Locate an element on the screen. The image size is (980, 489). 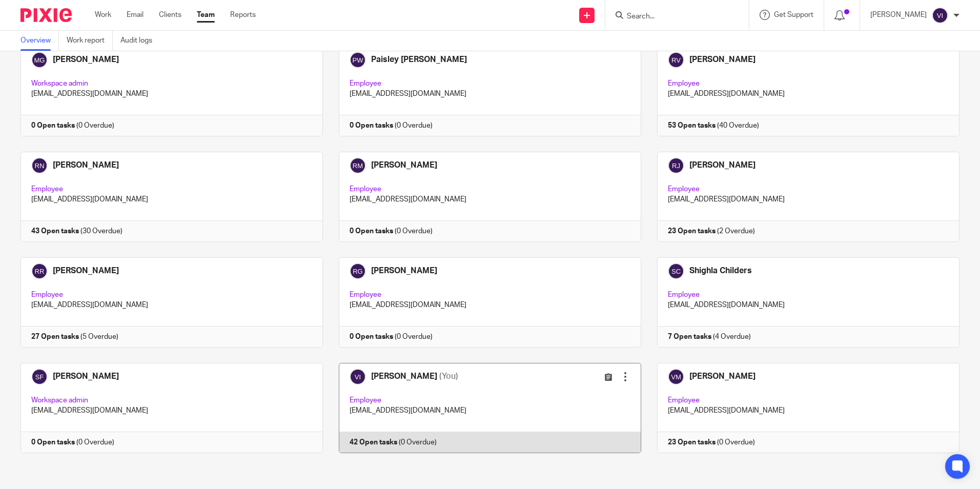
a: Email is located at coordinates (135, 15).